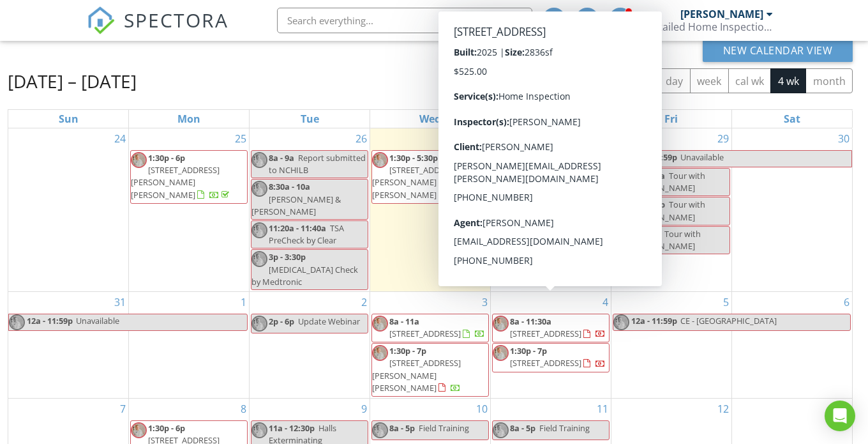 The width and height of the screenshot is (868, 444). What do you see at coordinates (482, 408) in the screenshot?
I see `a: Go to September 10, 2025` at bounding box center [482, 408].